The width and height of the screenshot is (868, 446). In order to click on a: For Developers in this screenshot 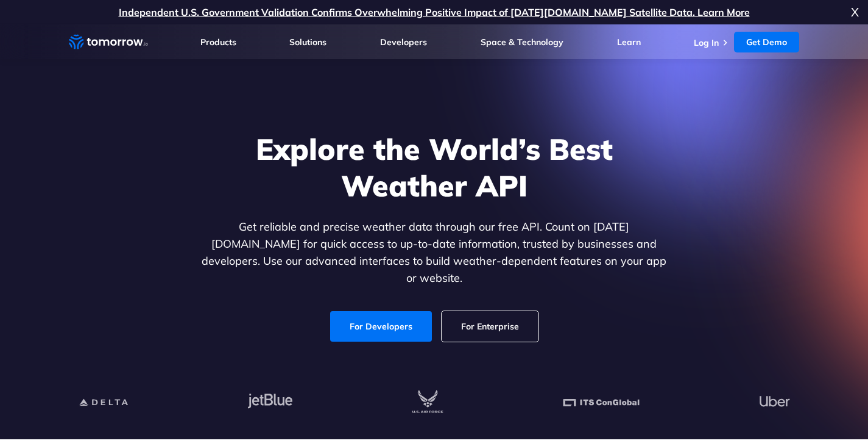, I will do `click(381, 326)`.